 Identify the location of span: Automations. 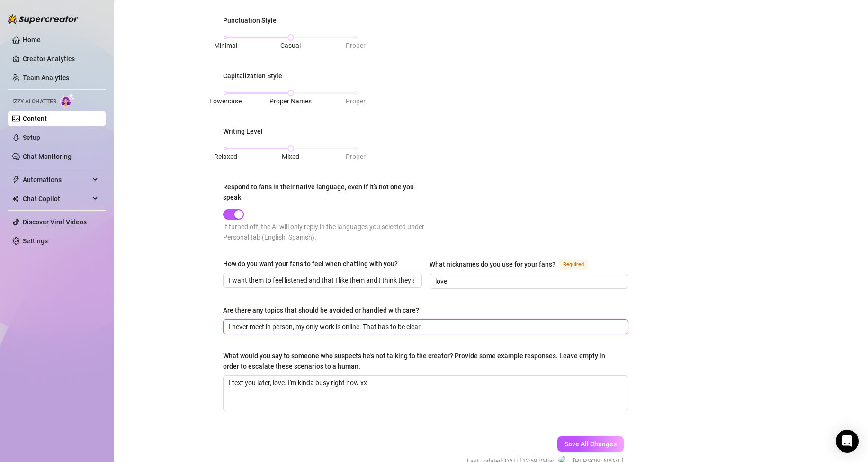
(56, 180).